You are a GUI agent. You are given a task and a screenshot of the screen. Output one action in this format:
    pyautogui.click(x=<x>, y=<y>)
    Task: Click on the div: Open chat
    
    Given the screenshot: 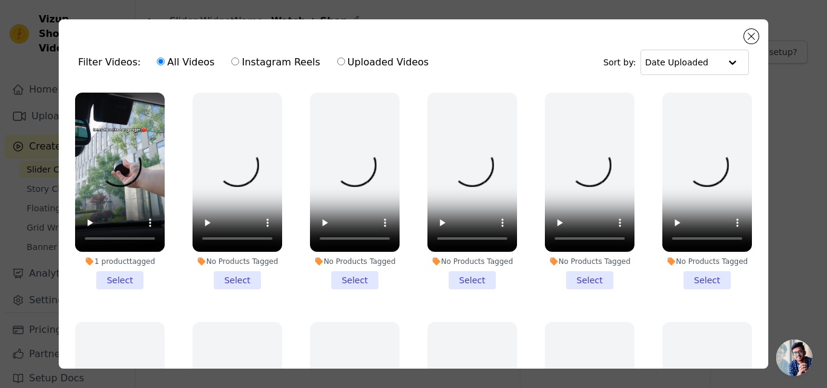 What is the action you would take?
    pyautogui.click(x=794, y=358)
    